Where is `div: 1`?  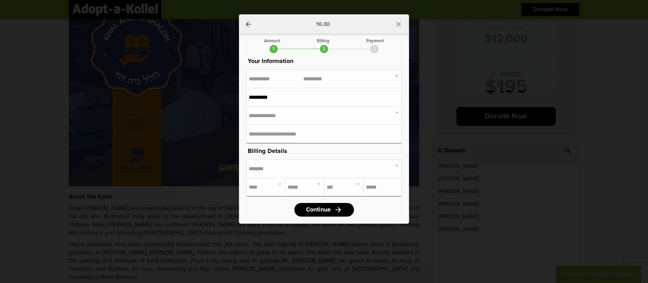
div: 1 is located at coordinates (274, 49).